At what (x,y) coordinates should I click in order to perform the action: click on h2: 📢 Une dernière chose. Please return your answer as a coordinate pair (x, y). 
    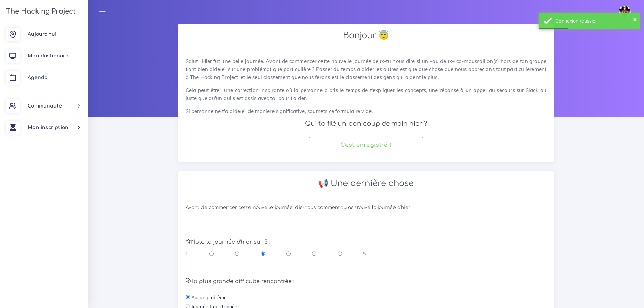
    Looking at the image, I should click on (366, 183).